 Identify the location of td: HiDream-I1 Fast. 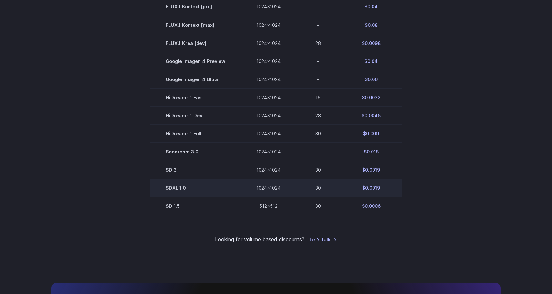
(195, 97).